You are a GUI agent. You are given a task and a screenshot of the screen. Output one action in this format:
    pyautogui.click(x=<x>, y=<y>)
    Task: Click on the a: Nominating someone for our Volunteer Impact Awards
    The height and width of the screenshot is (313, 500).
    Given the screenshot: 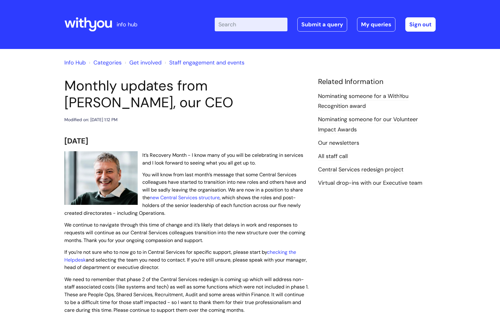 What is the action you would take?
    pyautogui.click(x=368, y=124)
    